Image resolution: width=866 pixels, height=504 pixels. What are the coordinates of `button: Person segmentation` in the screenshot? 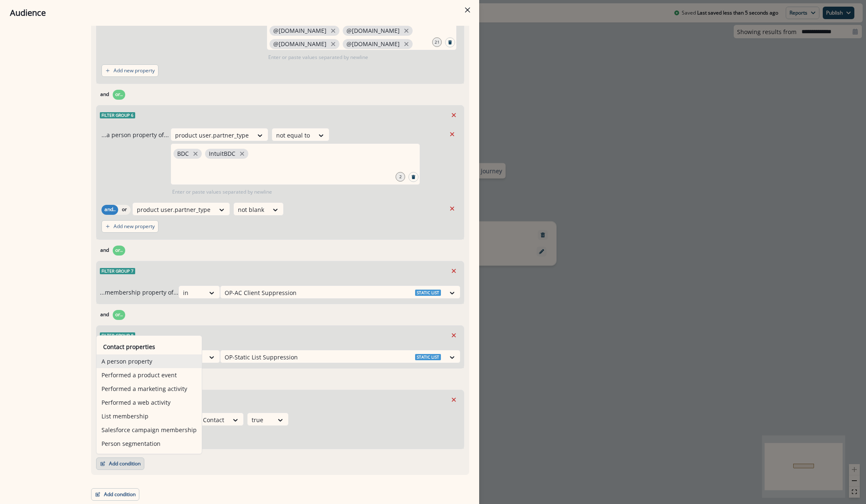 It's located at (149, 443).